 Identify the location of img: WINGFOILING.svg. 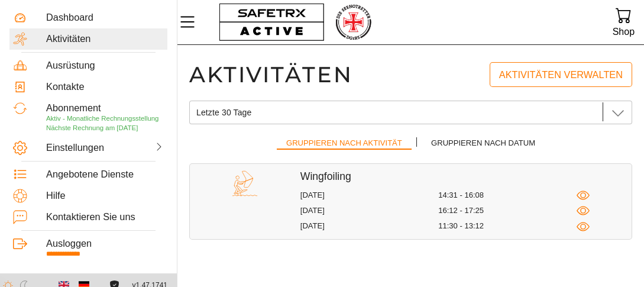
(245, 184).